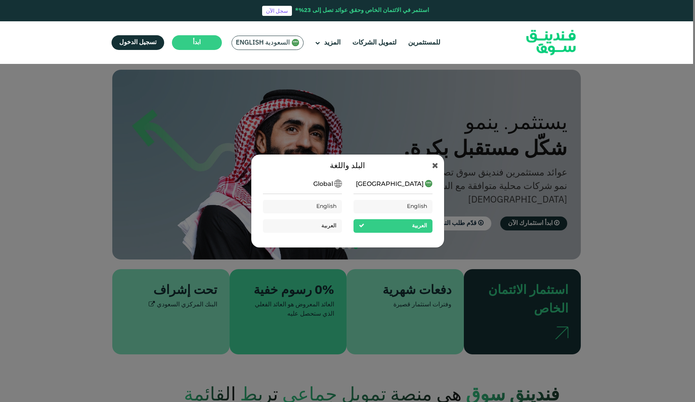 This screenshot has height=402, width=695. I want to click on a: لتمويل الشركات, so click(374, 43).